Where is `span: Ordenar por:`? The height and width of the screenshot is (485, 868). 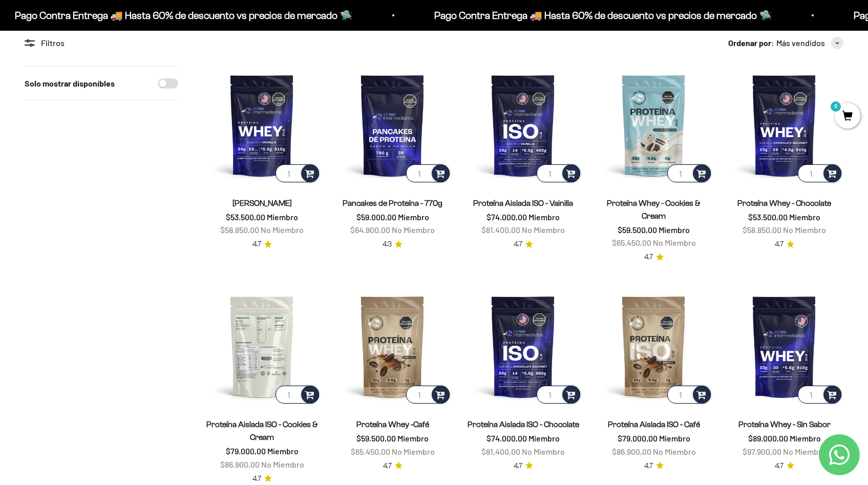
span: Ordenar por: is located at coordinates (752, 43).